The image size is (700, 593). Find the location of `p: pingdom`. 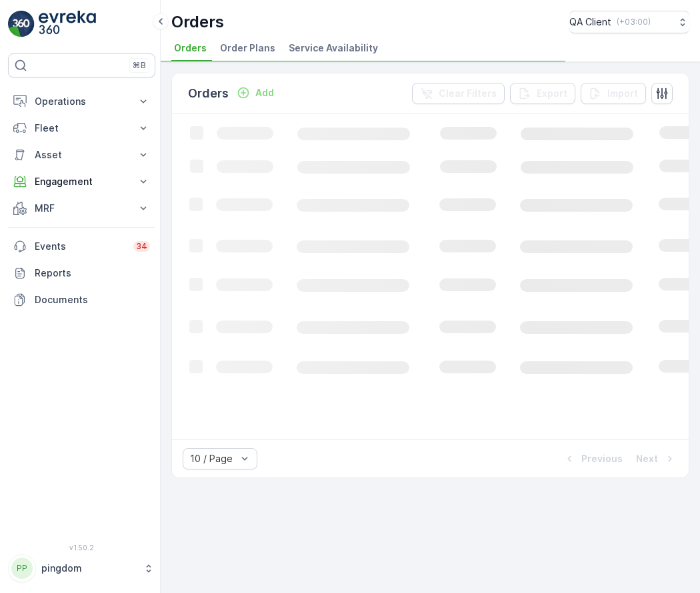

p: pingdom is located at coordinates (89, 568).